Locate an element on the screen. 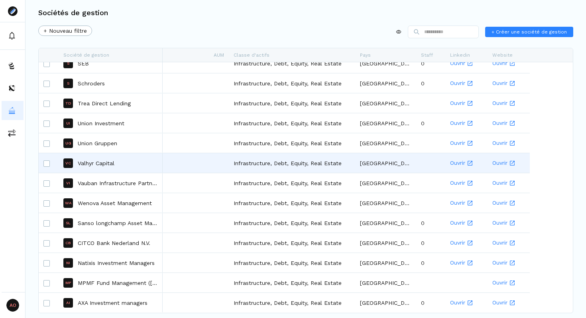 The width and height of the screenshot is (586, 318). p: SL is located at coordinates (68, 223).